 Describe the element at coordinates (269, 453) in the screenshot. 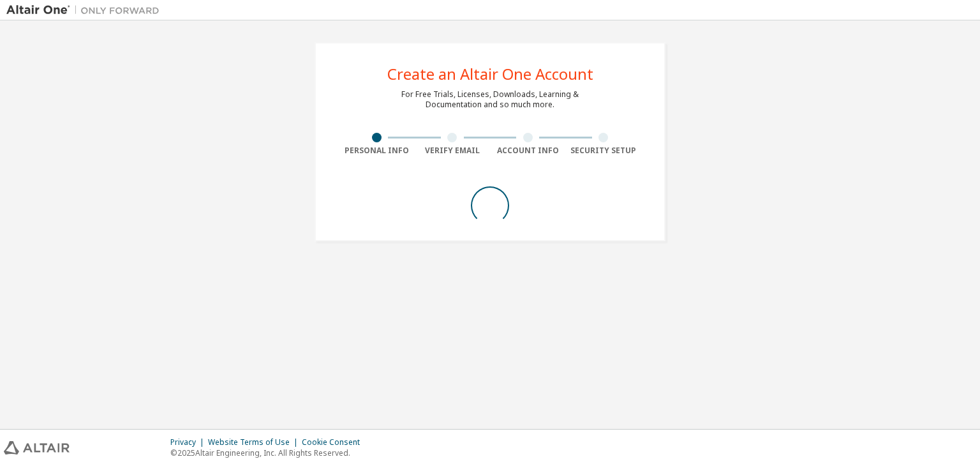

I see `p: © 2025 Altair Engineering, Inc. All Rights Reserved.` at that location.